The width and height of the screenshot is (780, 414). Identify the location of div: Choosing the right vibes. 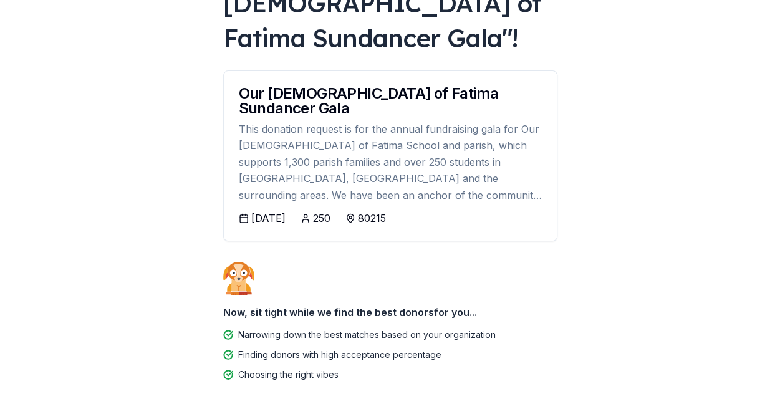
(288, 375).